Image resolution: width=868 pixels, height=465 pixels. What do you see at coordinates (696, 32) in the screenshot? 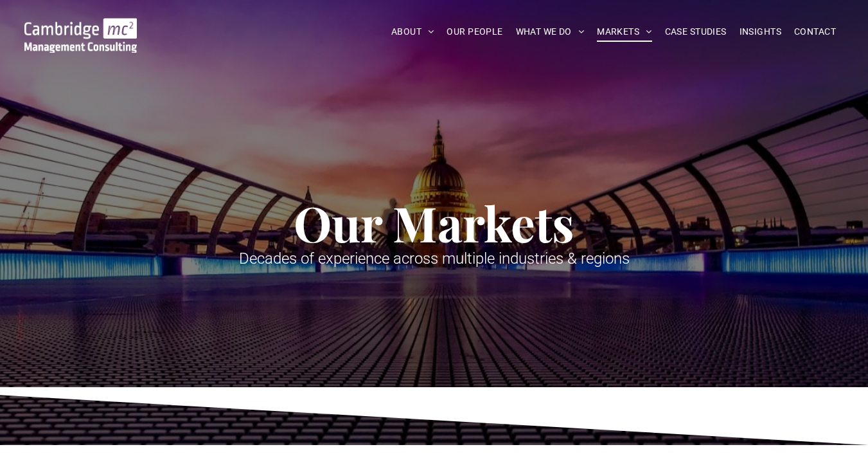
I see `a: CASE STUDIES` at bounding box center [696, 32].